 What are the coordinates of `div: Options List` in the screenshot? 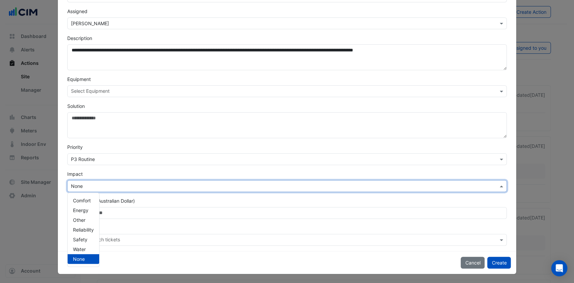 It's located at (83, 230).